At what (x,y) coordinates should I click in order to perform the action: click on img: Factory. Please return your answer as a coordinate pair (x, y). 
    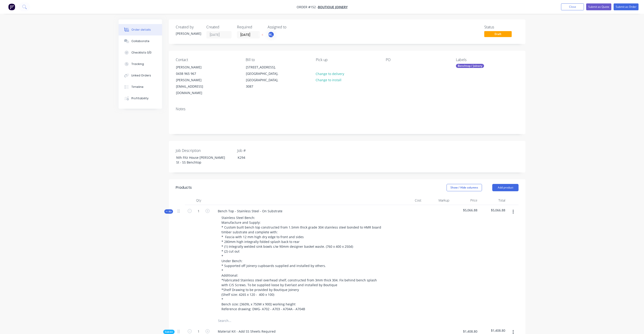
    Looking at the image, I should click on (12, 7).